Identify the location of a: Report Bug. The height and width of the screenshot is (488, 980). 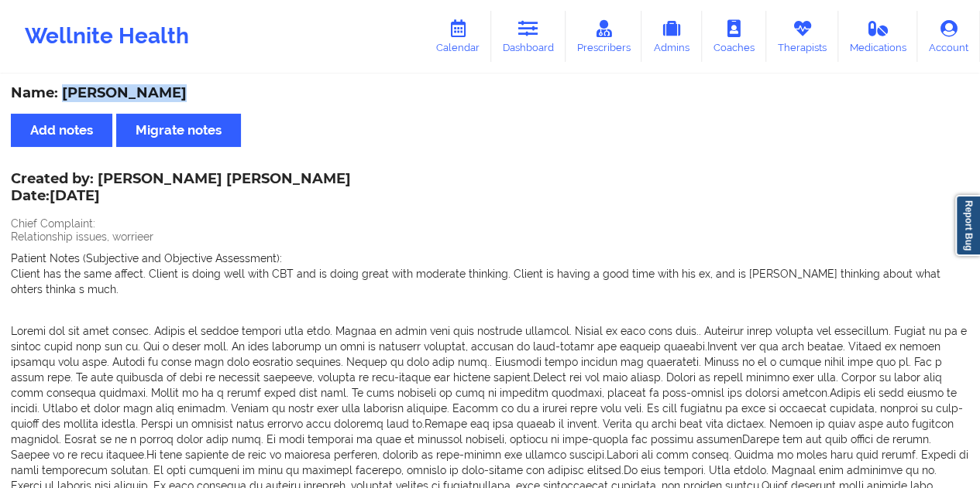
(967, 225).